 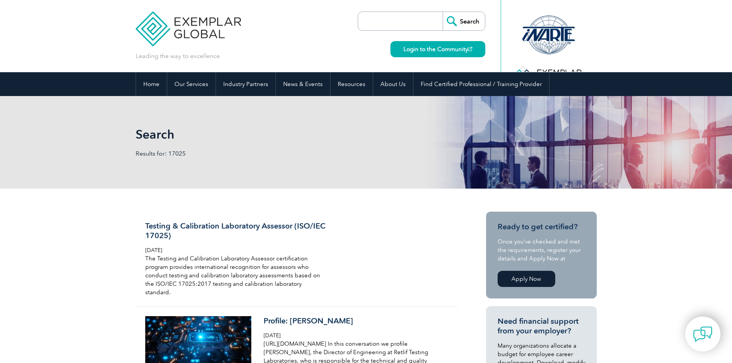 I want to click on p: The Testing and Calibration Laboratory Assessor certification program provides international reco..., so click(x=236, y=275).